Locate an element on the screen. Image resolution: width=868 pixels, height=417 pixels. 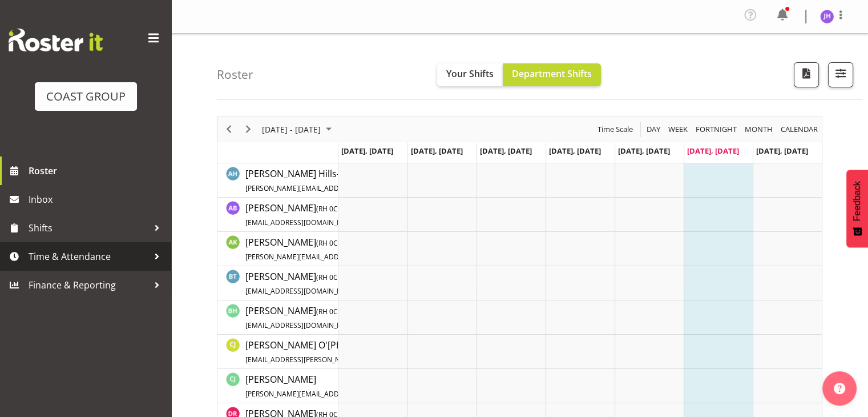
span: Roster is located at coordinates (97, 171).